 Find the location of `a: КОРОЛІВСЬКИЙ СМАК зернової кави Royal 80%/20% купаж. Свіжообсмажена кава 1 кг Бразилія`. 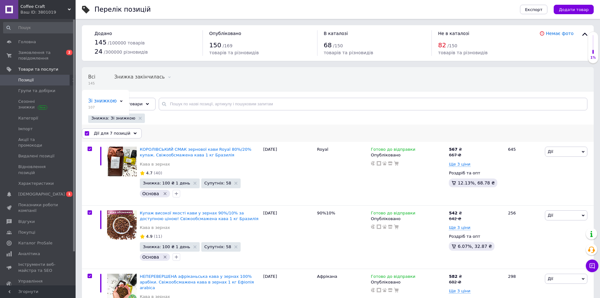

a: КОРОЛІВСЬКИЙ СМАК зернової кави Royal 80%/20% купаж. Свіжообсмажена кава 1 кг Бразилія is located at coordinates (196, 152).